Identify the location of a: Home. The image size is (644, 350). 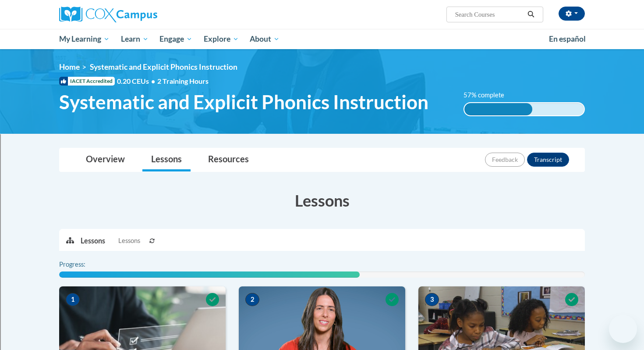
(69, 67).